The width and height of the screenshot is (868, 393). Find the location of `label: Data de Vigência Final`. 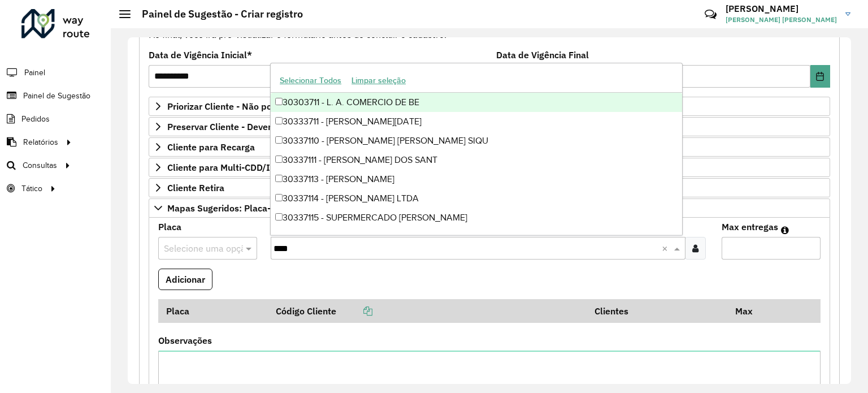

label: Data de Vigência Final is located at coordinates (543, 55).